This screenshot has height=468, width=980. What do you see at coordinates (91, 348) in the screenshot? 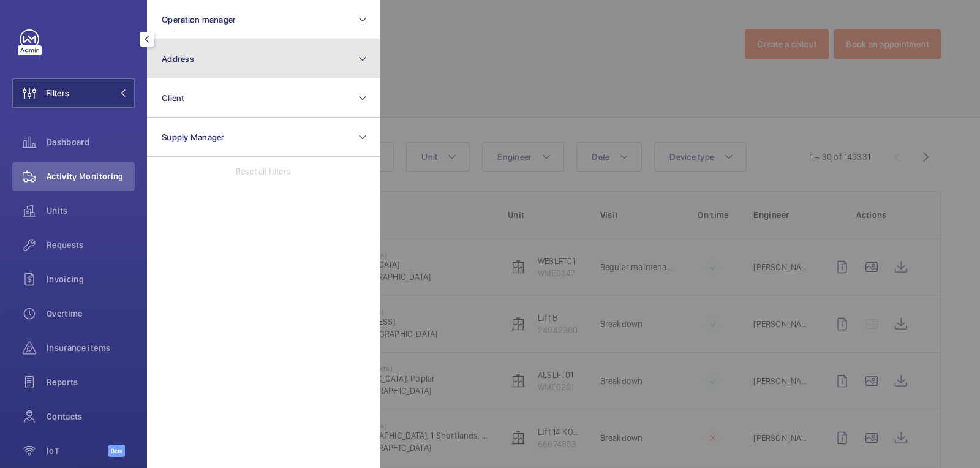
I see `span: Insurance items` at bounding box center [91, 348].